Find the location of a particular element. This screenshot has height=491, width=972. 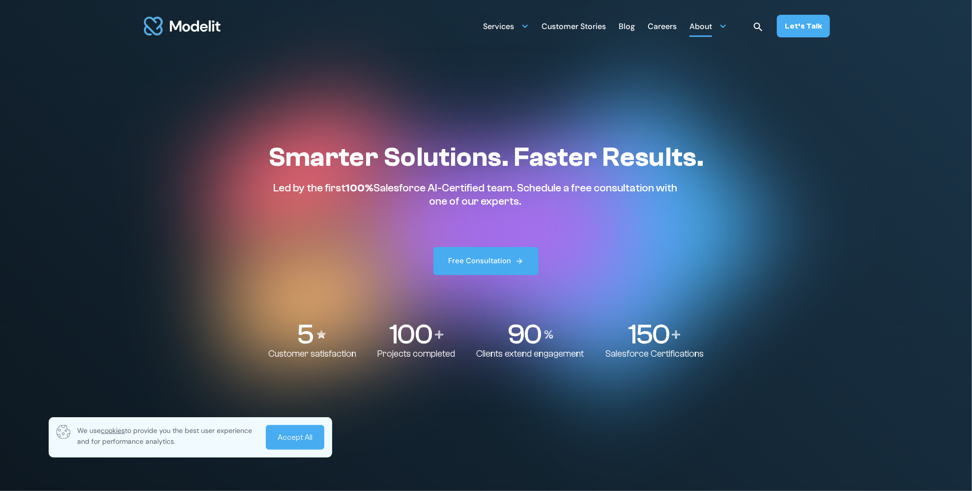

div: Customer Stories is located at coordinates (574, 27).